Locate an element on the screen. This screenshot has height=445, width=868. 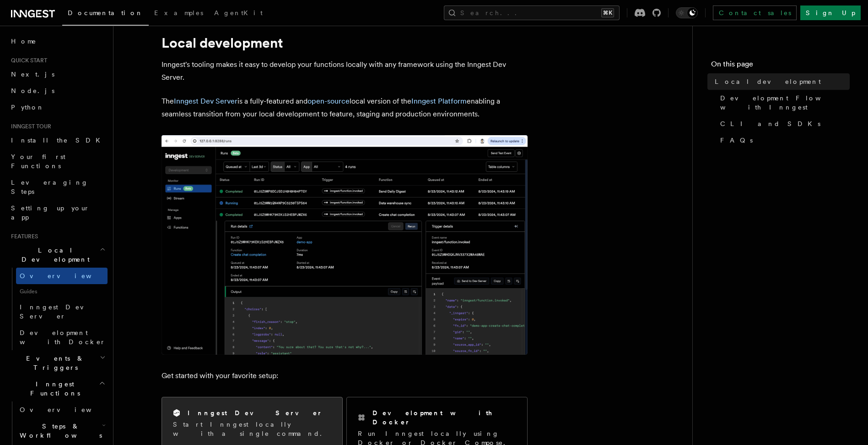
a: Development with Docker is located at coordinates (62, 337).